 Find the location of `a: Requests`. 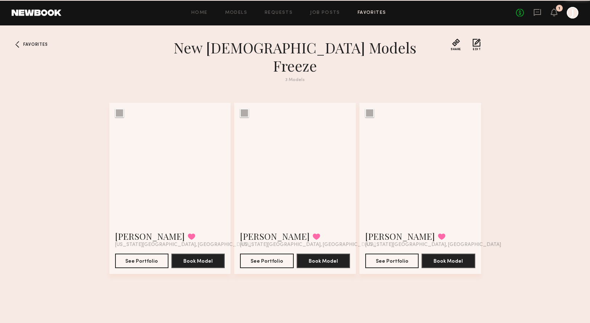

a: Requests is located at coordinates (278, 13).